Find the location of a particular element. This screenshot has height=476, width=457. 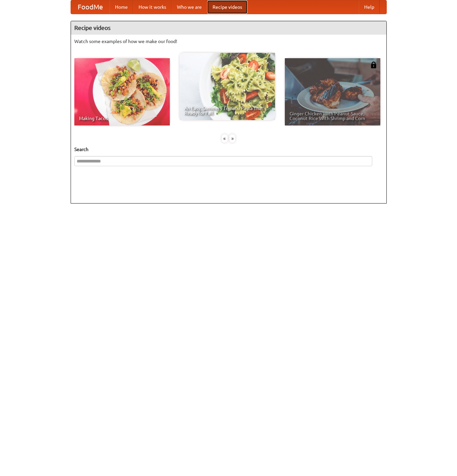

a: Recipe videos is located at coordinates (227, 7).